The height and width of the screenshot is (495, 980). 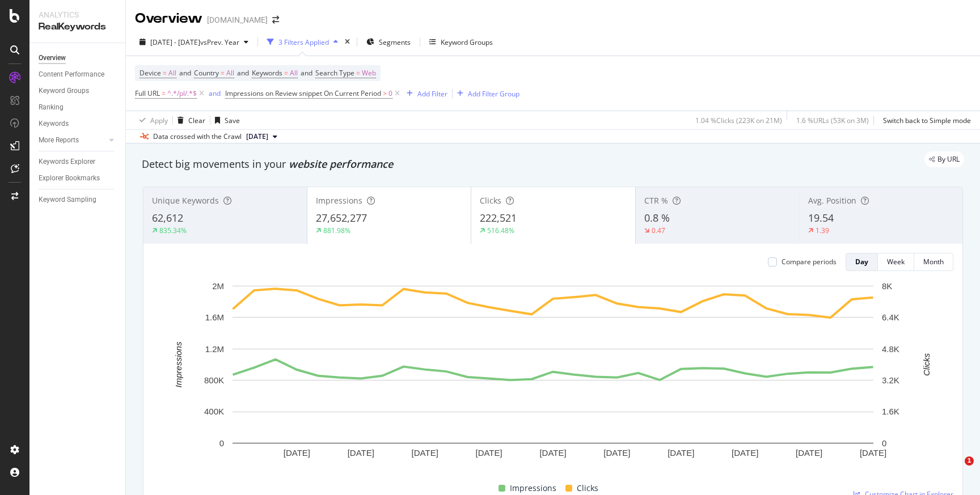 I want to click on span: Keywords, so click(x=267, y=73).